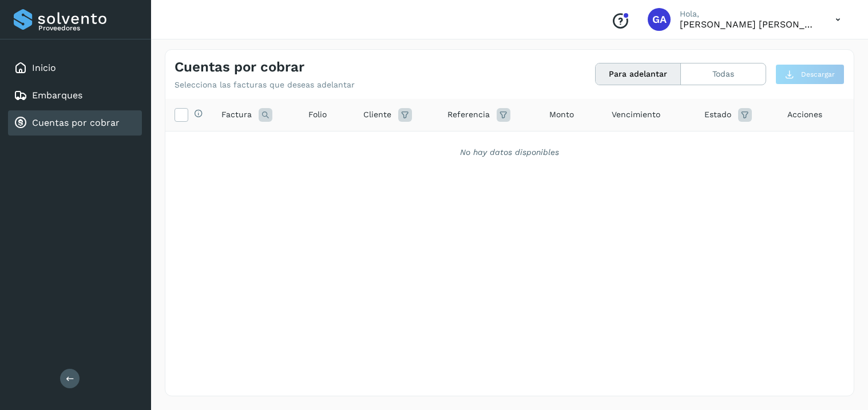 The height and width of the screenshot is (410, 868). I want to click on span: Factura, so click(236, 114).